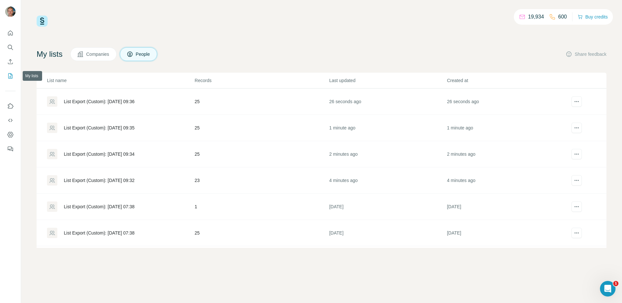 This screenshot has height=303, width=622. Describe the element at coordinates (536, 17) in the screenshot. I see `p: 19,934` at that location.